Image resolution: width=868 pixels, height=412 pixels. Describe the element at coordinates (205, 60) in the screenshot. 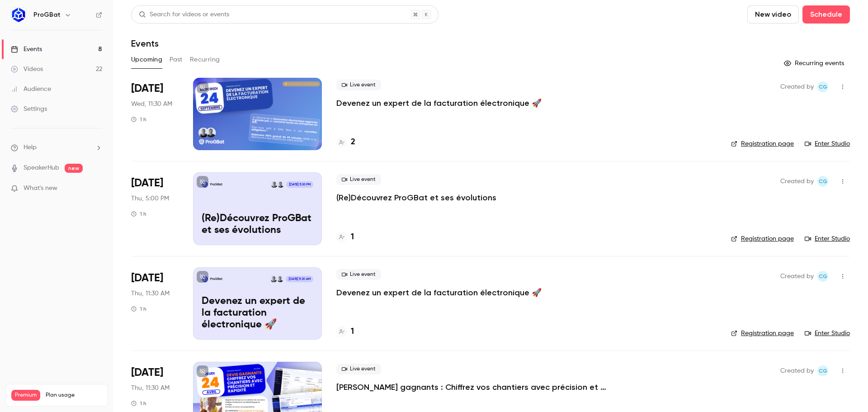

I see `button: Recurring` at that location.